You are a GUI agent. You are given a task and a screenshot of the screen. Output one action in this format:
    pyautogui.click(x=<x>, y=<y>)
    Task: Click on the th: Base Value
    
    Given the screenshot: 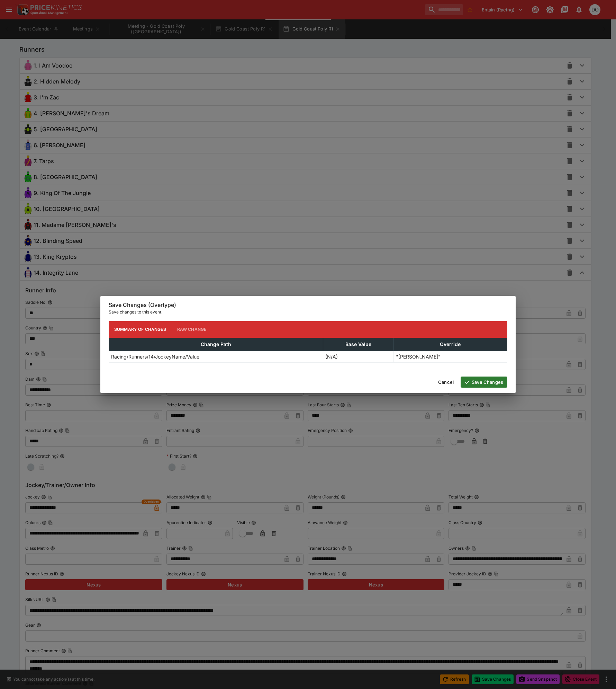 What is the action you would take?
    pyautogui.click(x=358, y=344)
    